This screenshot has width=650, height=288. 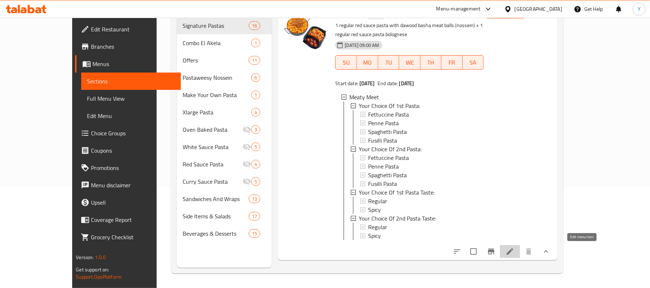 What do you see at coordinates (397, 192) in the screenshot?
I see `span: Your Choice Of 1st Pasta Taste:` at bounding box center [397, 192].